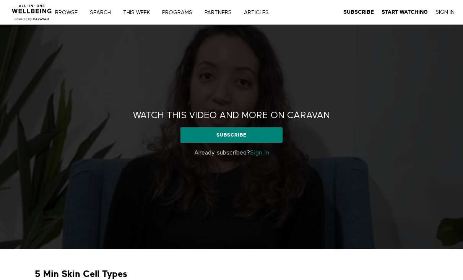 Image resolution: width=463 pixels, height=280 pixels. What do you see at coordinates (69, 13) in the screenshot?
I see `a: Browse` at bounding box center [69, 13].